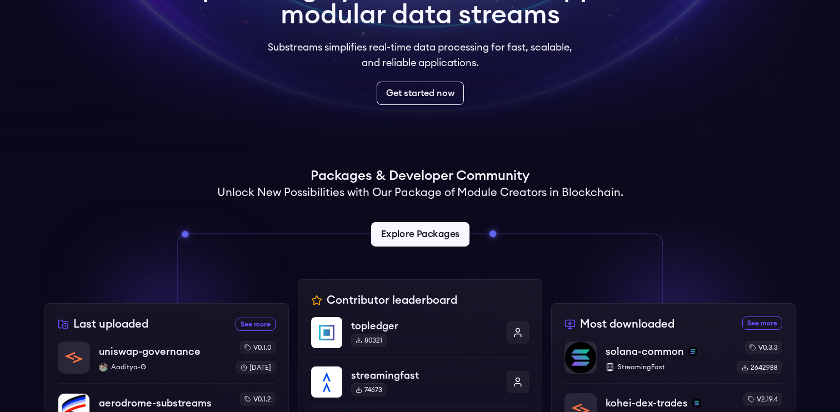 This screenshot has width=840, height=412. Describe the element at coordinates (759, 368) in the screenshot. I see `div: 2642988` at that location.